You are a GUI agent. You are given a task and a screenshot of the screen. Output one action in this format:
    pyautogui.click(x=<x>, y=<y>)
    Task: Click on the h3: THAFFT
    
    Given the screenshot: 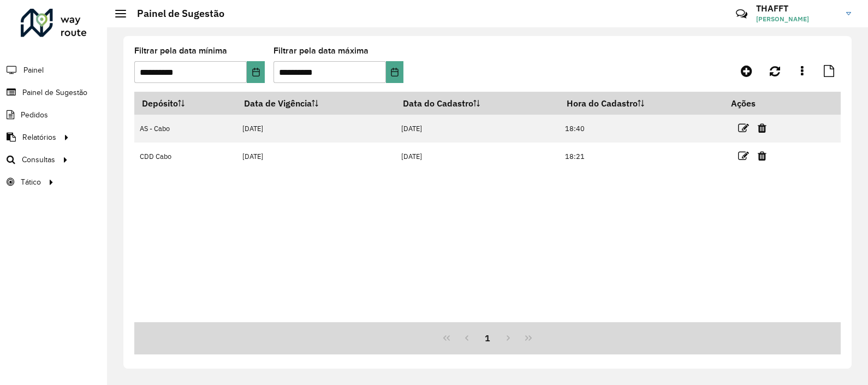 What is the action you would take?
    pyautogui.click(x=797, y=8)
    